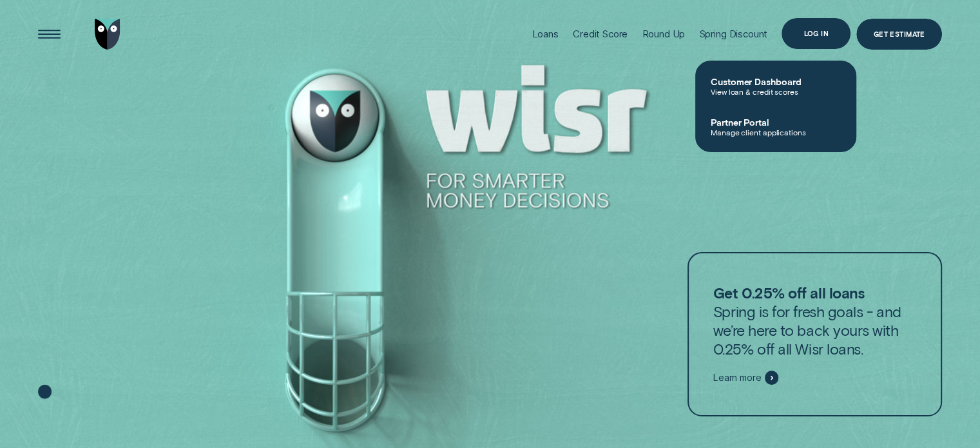  I want to click on a: Get Estimate, so click(899, 34).